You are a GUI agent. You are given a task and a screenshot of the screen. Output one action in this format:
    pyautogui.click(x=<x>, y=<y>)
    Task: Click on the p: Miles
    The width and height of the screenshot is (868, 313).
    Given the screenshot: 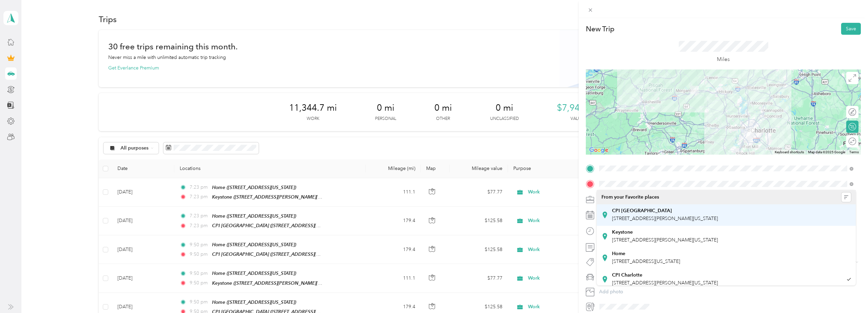 What is the action you would take?
    pyautogui.click(x=723, y=59)
    